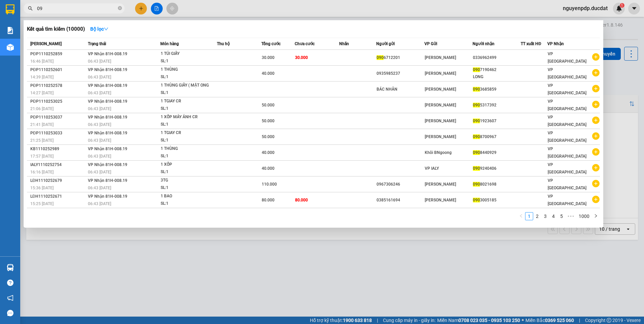  Describe the element at coordinates (268, 168) in the screenshot. I see `span: 40.000` at that location.